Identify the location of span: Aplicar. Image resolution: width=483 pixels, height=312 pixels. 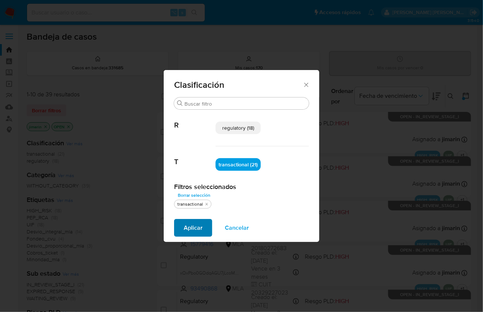
(193, 228).